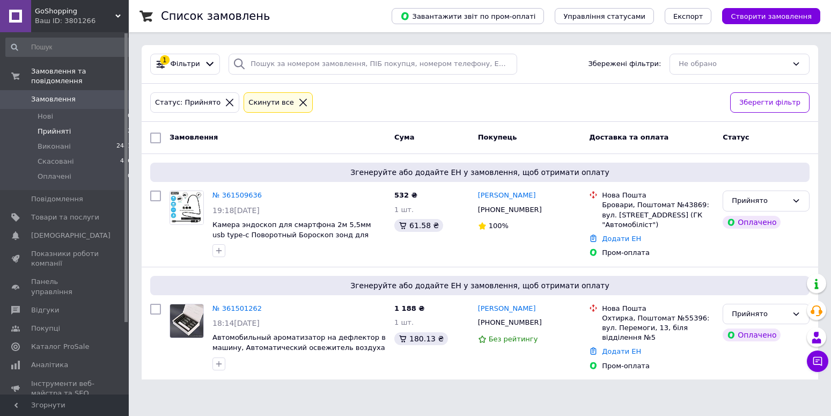 This screenshot has height=416, width=831. Describe the element at coordinates (292, 234) in the screenshot. I see `a: Камера эндоскоп для смартфона 2м 5,5мм usb type-c Поворотный Бороскоп зонд для android телефона` at that location.